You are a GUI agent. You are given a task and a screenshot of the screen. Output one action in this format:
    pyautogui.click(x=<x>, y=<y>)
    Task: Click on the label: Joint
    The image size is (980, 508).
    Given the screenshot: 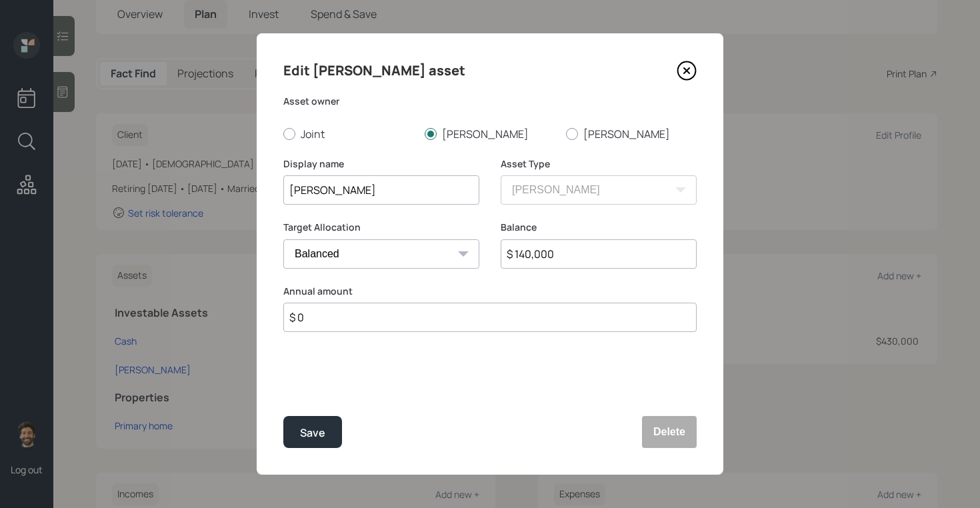 What is the action you would take?
    pyautogui.click(x=349, y=134)
    